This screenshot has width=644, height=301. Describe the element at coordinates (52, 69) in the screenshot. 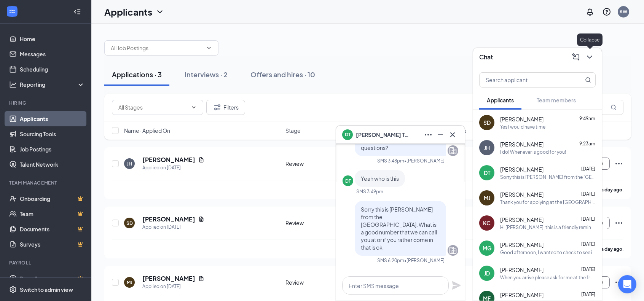

I see `a: Scheduling` at that location.